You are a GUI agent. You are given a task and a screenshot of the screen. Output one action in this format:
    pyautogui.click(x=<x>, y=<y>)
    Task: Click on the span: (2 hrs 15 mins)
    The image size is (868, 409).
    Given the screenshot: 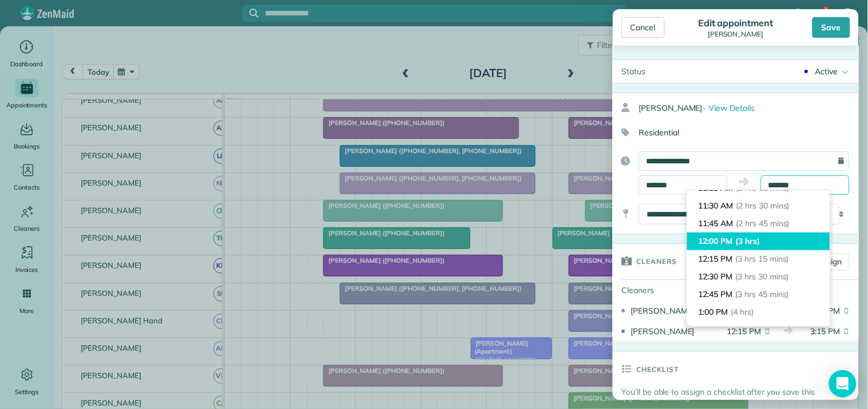 What is the action you would take?
    pyautogui.click(x=763, y=188)
    